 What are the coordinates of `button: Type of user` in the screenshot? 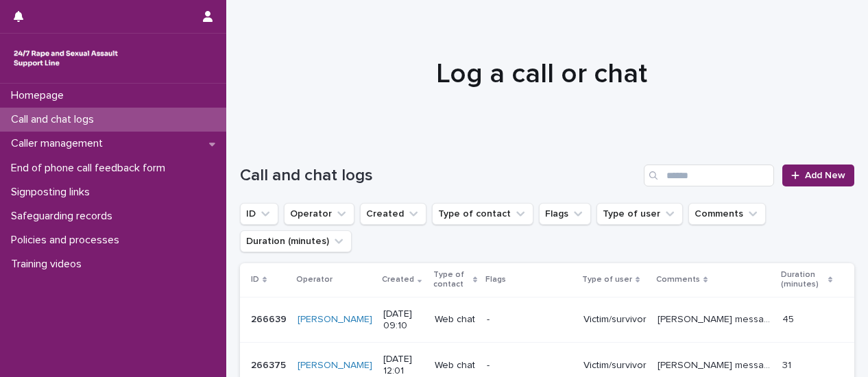 It's located at (639, 214).